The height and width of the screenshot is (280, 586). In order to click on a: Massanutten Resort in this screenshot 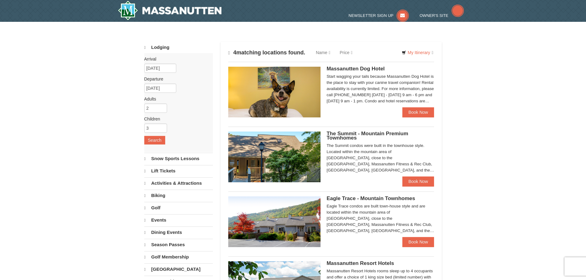, I will do `click(170, 10)`.